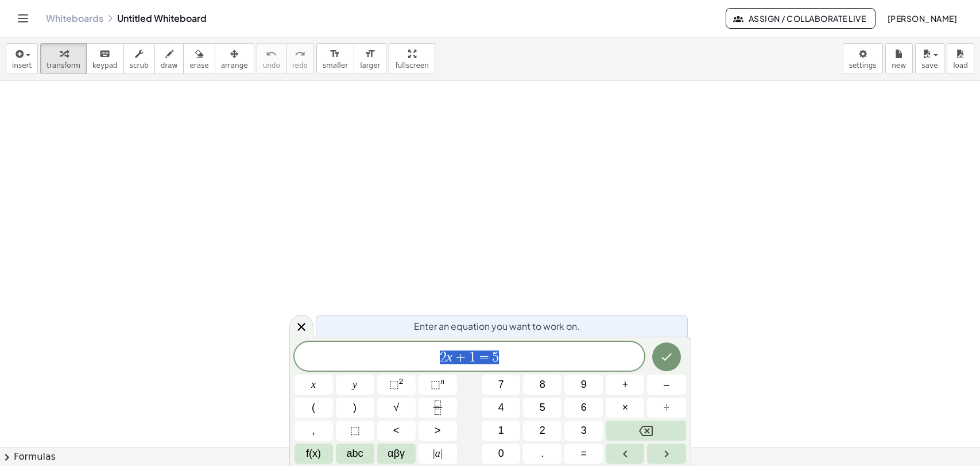 The width and height of the screenshot is (980, 466). What do you see at coordinates (396, 430) in the screenshot?
I see `button: Less than` at bounding box center [396, 430].